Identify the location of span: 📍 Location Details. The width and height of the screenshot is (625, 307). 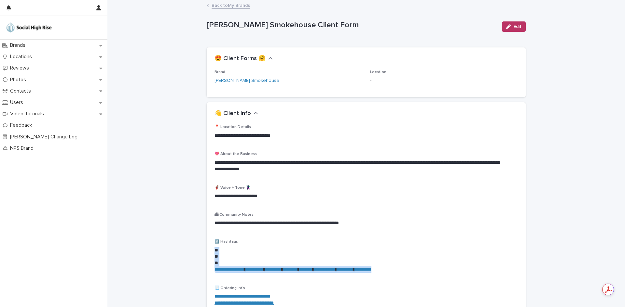
(233, 127).